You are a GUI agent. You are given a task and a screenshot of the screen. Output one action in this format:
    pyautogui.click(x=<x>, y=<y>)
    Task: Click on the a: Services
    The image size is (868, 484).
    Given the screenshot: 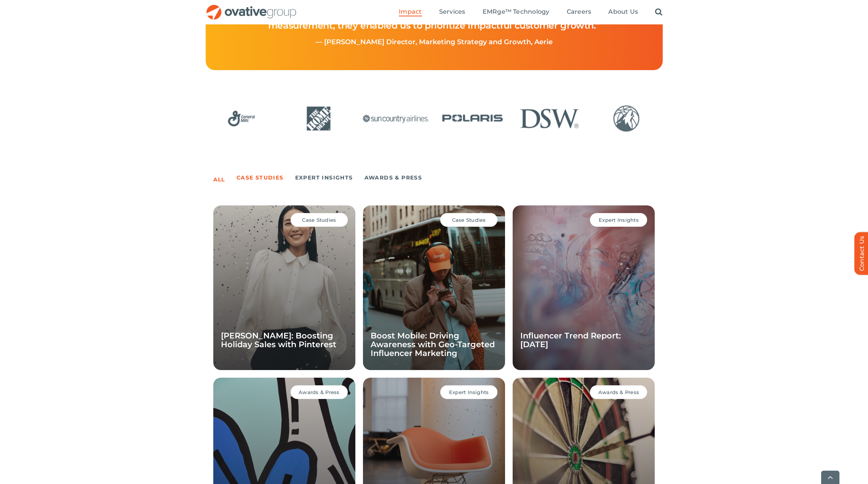 What is the action you would take?
    pyautogui.click(x=452, y=13)
    